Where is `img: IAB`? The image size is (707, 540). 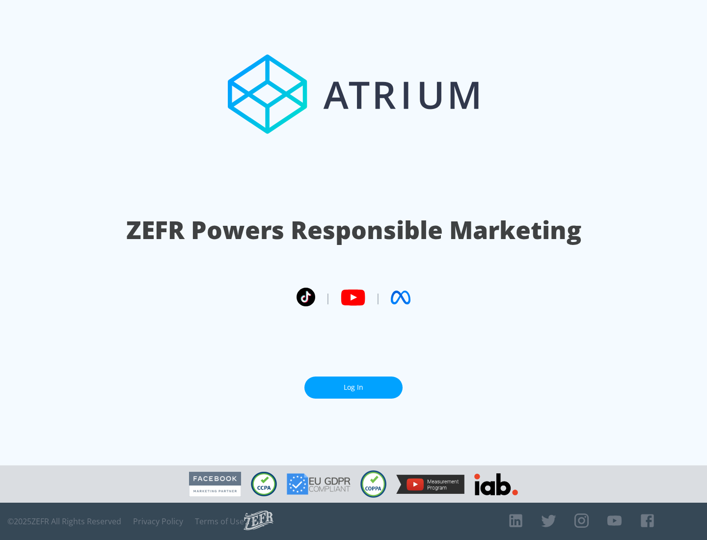
img: IAB is located at coordinates (496, 484).